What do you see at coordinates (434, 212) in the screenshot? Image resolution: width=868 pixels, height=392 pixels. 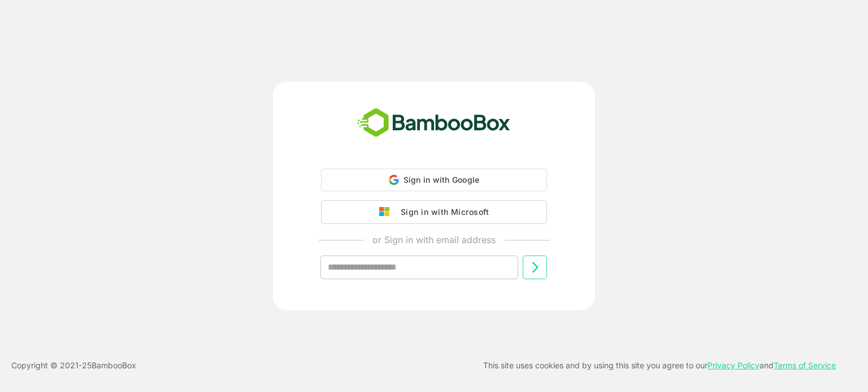 I see `button: Sign in with Microsoft` at bounding box center [434, 212].